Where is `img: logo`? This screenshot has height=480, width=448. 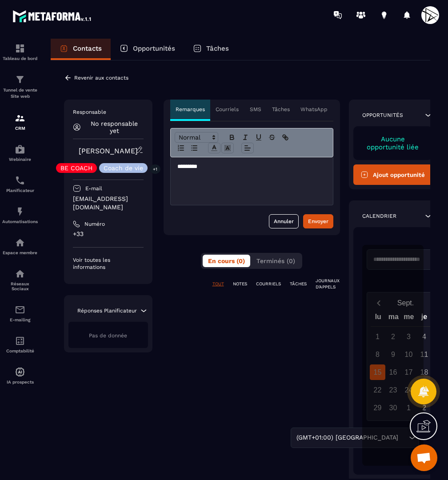
img: logo is located at coordinates (53, 16).